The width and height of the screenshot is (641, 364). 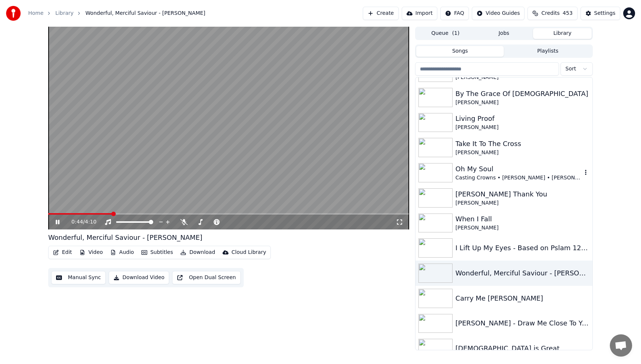 What do you see at coordinates (456, 33) in the screenshot?
I see `span: ( 1 )` at bounding box center [456, 33].